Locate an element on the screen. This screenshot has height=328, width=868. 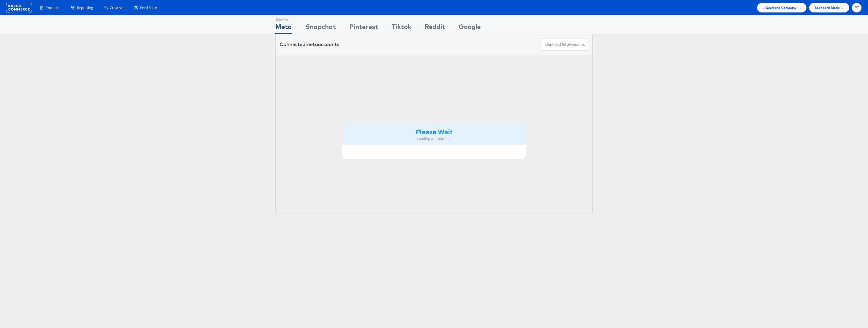
div: Snapchat is located at coordinates (320, 28).